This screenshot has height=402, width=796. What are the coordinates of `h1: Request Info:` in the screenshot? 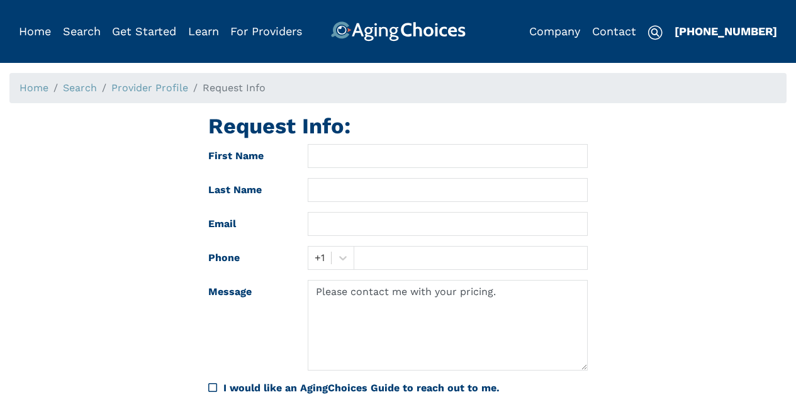 It's located at (398, 126).